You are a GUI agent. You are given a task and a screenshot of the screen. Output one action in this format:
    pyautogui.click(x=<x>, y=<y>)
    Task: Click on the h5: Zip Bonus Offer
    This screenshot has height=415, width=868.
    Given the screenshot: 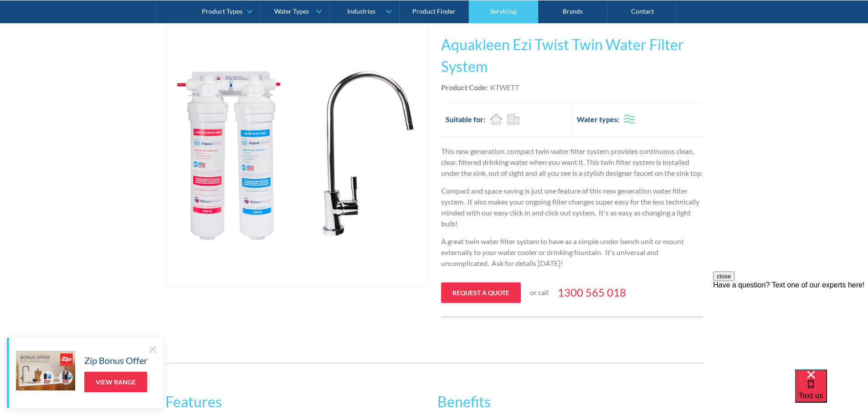 What is the action you would take?
    pyautogui.click(x=115, y=360)
    